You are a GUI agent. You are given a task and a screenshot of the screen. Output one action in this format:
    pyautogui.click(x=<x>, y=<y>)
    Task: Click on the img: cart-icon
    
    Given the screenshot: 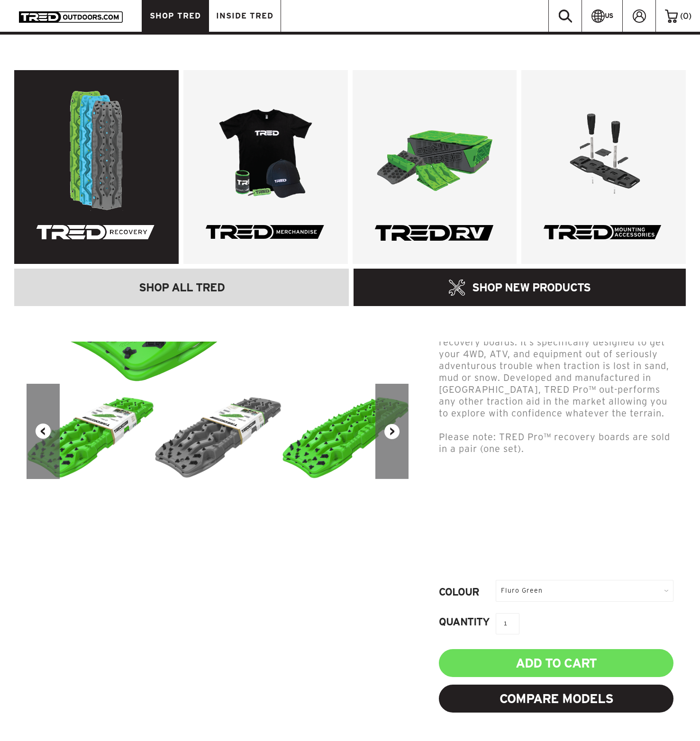 What is the action you would take?
    pyautogui.click(x=671, y=16)
    